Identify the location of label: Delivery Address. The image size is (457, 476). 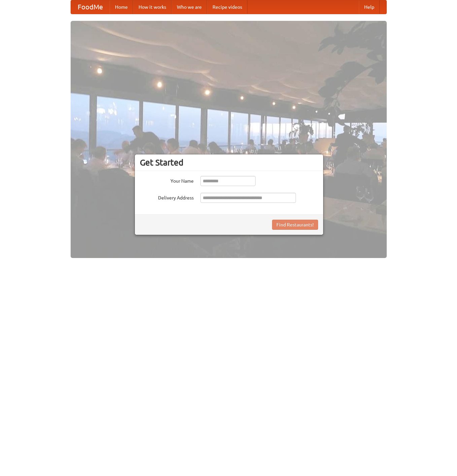
(166, 197).